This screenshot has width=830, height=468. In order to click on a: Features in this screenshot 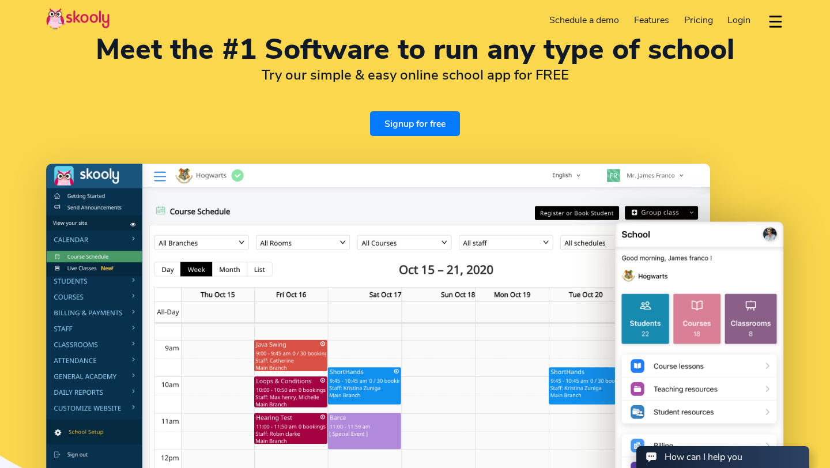, I will do `click(651, 20)`.